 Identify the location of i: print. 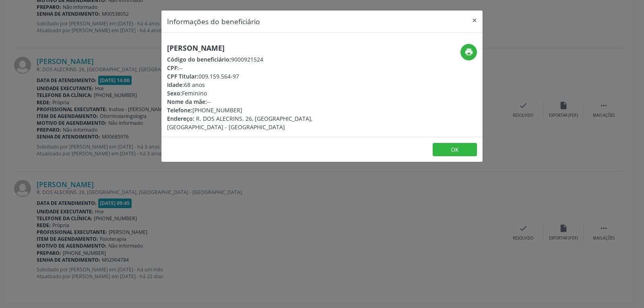
(469, 52).